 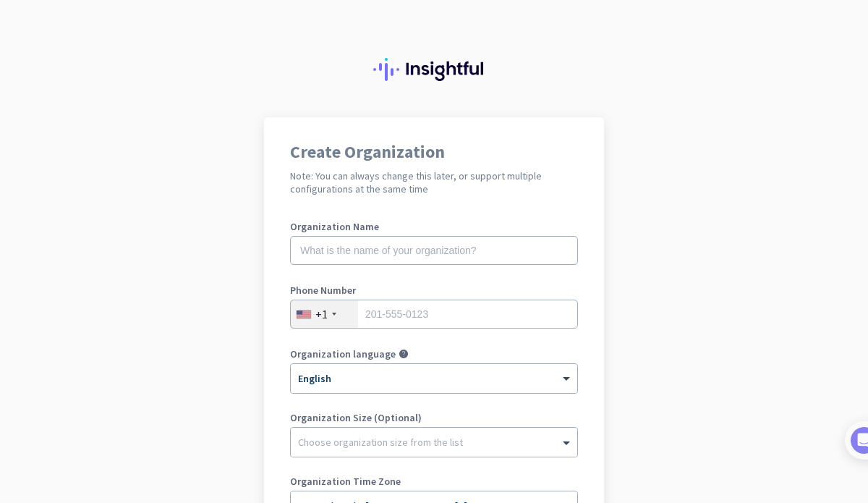 I want to click on label: Organization Name, so click(x=434, y=227).